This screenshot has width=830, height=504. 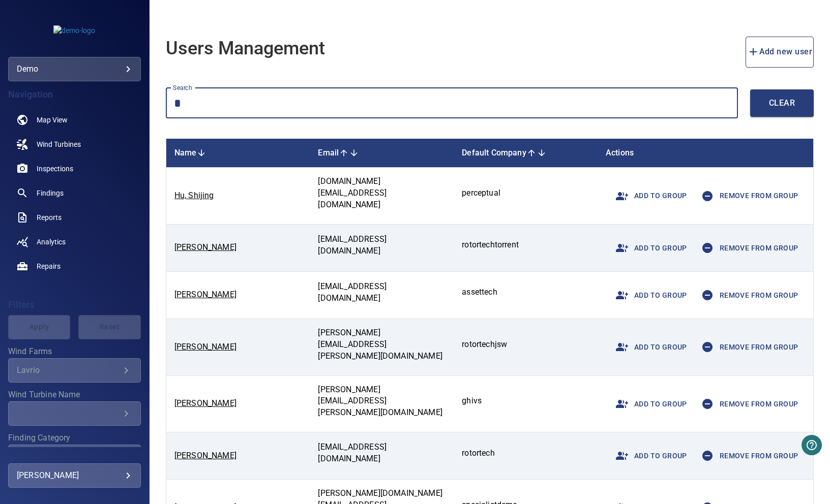 What do you see at coordinates (75, 94) in the screenshot?
I see `h4: Navigation` at bounding box center [75, 94].